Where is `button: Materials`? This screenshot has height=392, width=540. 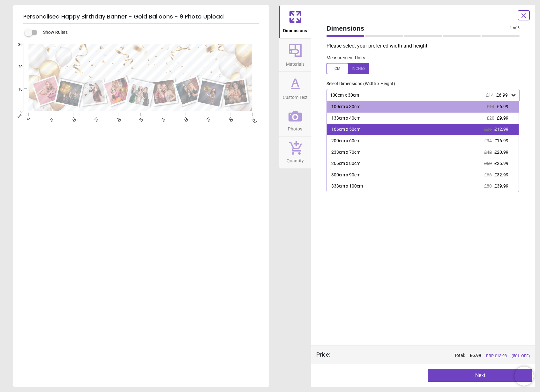
button: Materials is located at coordinates (296, 55).